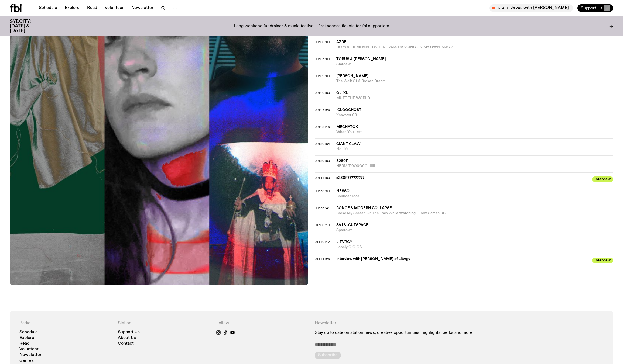  Describe the element at coordinates (475, 166) in the screenshot. I see `span: HERMIT 0O0O0OIIIIIII` at that location.